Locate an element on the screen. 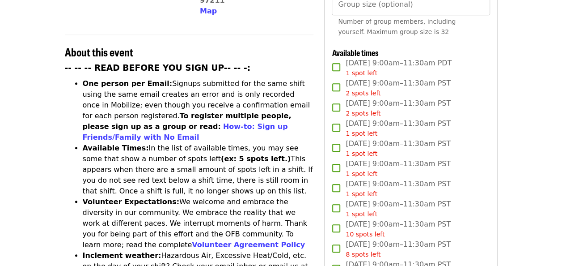  strong: One person per Email: is located at coordinates (127, 83).